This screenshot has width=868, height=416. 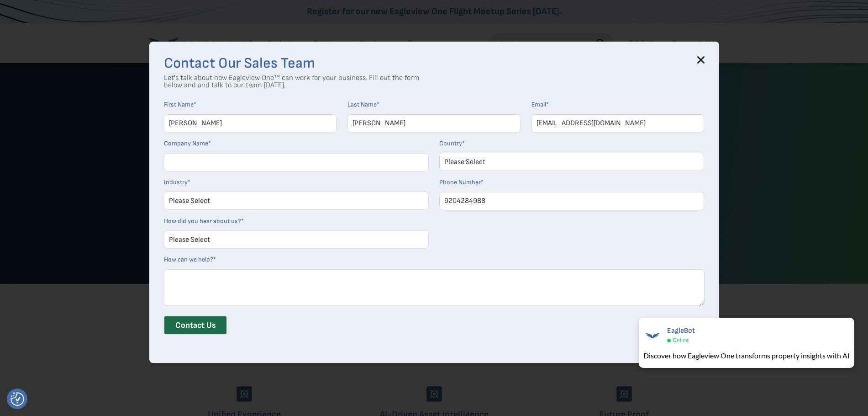 What do you see at coordinates (681, 340) in the screenshot?
I see `span: Online` at bounding box center [681, 340].